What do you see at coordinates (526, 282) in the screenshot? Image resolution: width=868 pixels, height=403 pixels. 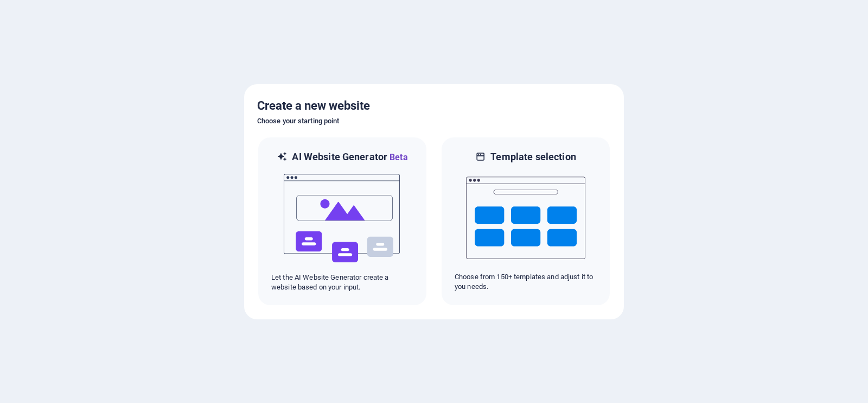 I see `p: Choose from 150+ templates and adjust it to you needs.` at bounding box center [526, 282].